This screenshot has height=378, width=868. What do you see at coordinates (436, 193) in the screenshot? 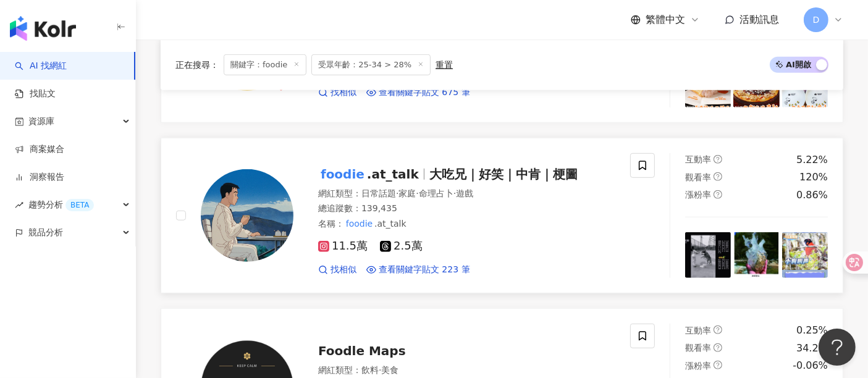
I see `span: 命理占卜` at bounding box center [436, 193].